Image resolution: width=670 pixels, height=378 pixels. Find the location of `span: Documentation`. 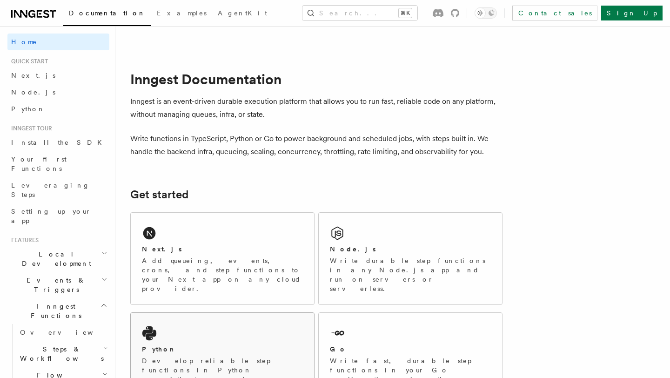

span: Documentation is located at coordinates (107, 13).